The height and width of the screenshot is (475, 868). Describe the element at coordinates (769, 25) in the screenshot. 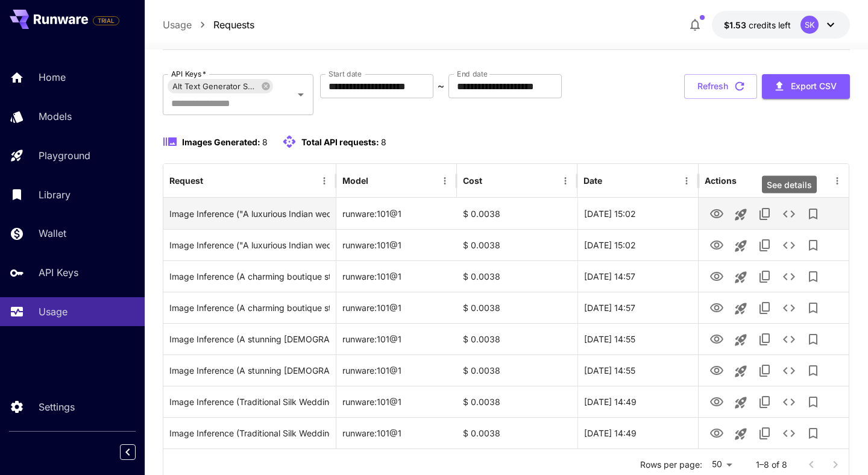

I see `span: credits left` at that location.